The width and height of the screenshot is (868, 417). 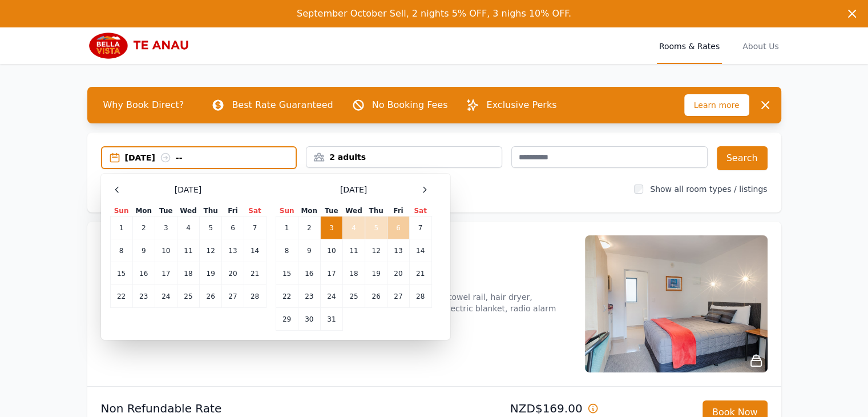 What do you see at coordinates (521, 105) in the screenshot?
I see `p: Exclusive Perks` at bounding box center [521, 105].